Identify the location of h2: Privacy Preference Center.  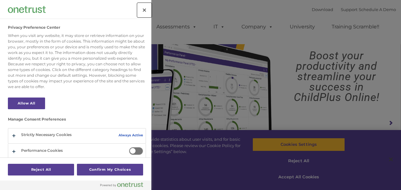
(34, 27).